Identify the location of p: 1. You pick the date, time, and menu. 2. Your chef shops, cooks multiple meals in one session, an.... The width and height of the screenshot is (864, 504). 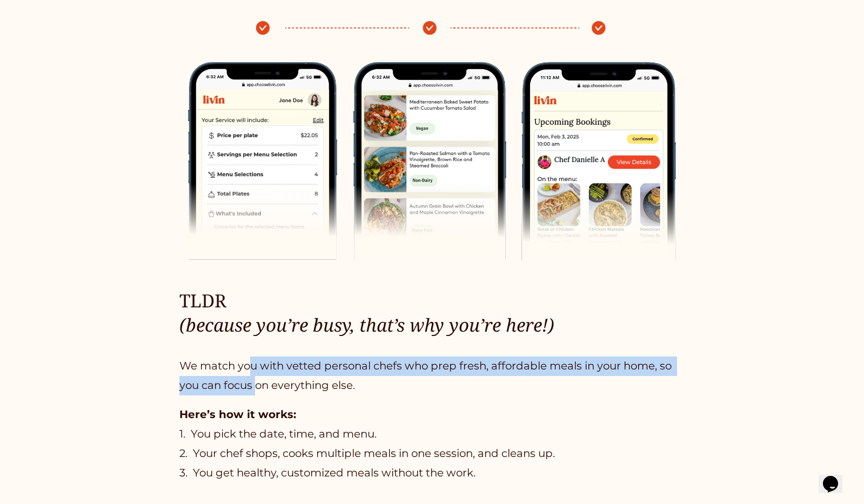
(432, 443).